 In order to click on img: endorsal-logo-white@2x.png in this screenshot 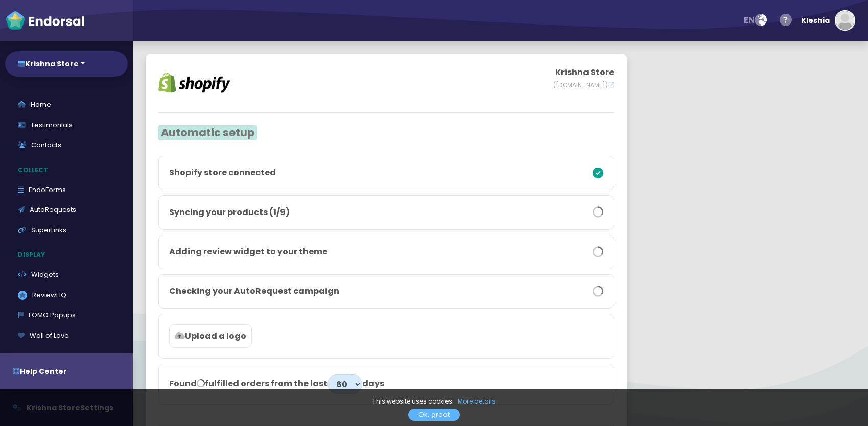, I will do `click(45, 20)`.